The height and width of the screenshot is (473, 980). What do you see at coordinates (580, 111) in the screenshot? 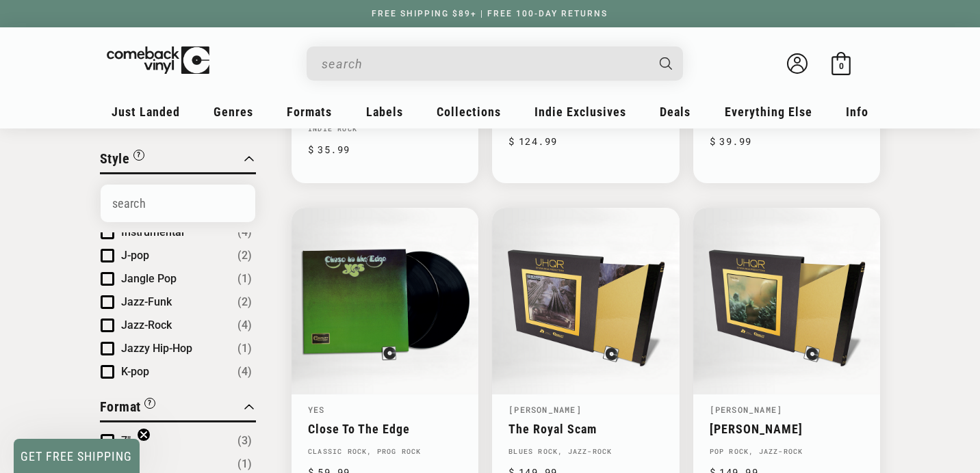
I see `span: Indie Exclusives` at bounding box center [580, 111].